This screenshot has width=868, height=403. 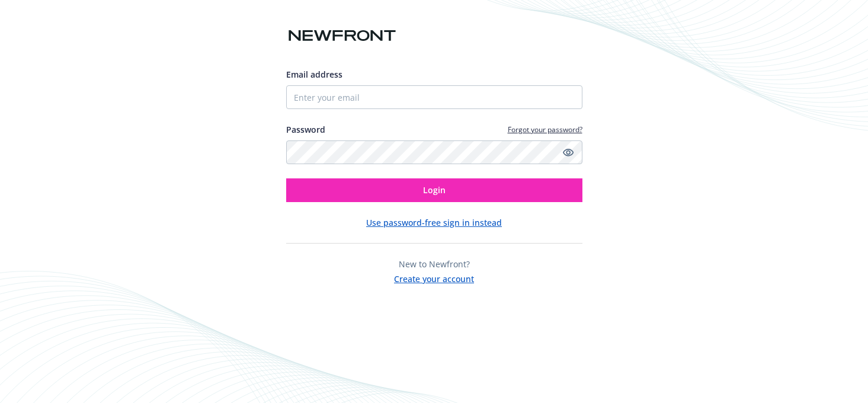 I want to click on a: Show password, so click(x=568, y=152).